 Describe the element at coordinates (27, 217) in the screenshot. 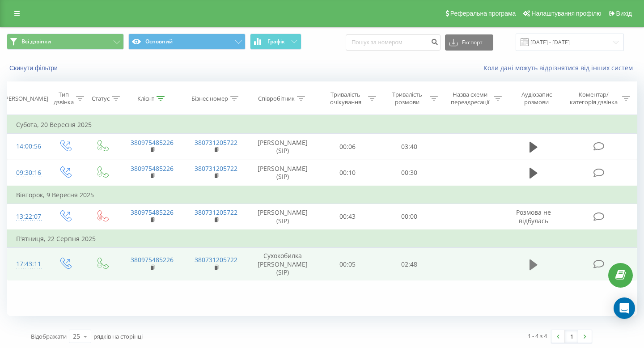

I see `div: 13:22:07` at that location.